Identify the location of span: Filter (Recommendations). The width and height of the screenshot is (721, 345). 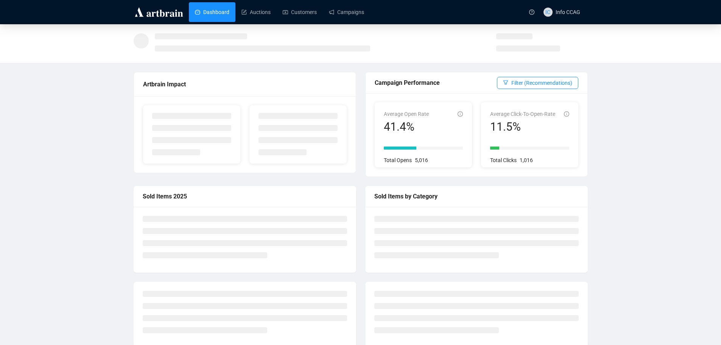
(541, 83).